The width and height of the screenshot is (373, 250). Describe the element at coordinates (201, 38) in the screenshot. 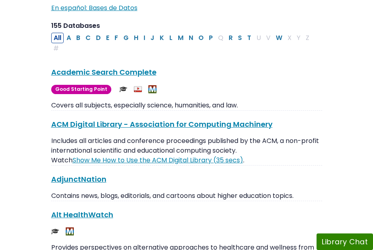

I see `button: Filter Results O` at that location.